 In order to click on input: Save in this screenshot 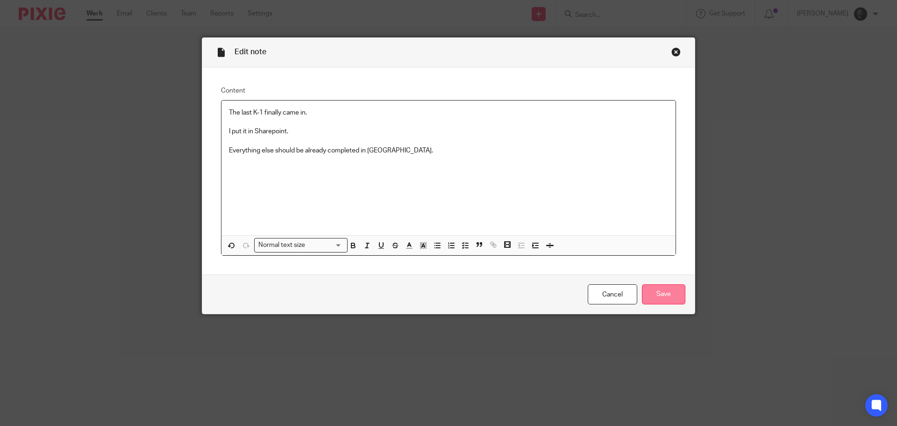, I will do `click(663, 294)`.